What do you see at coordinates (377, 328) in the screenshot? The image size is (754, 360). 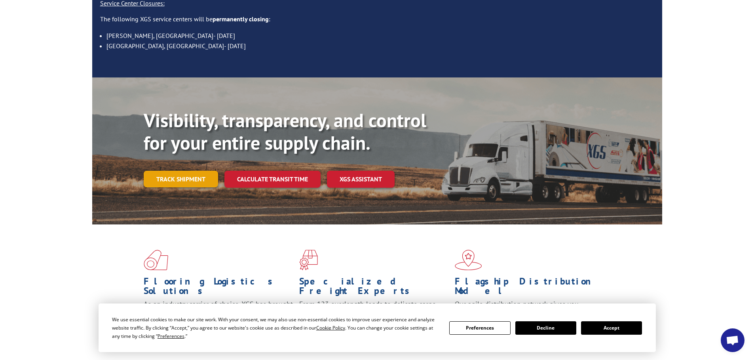 I see `div: Cookie Consent Prompt` at bounding box center [377, 328].